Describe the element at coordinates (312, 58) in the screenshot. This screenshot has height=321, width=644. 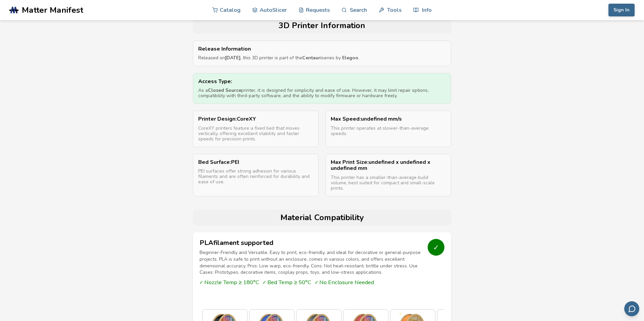
I see `strong: Centauri` at that location.